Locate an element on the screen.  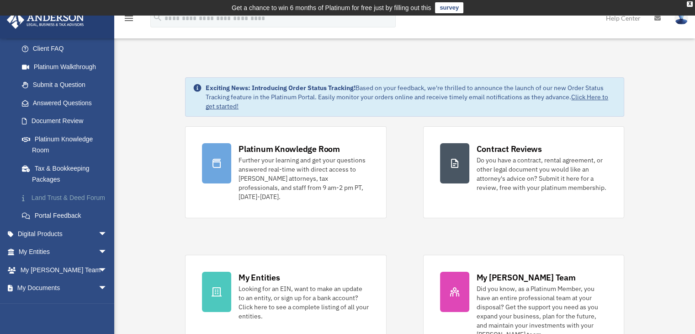
a: survey is located at coordinates (449, 8).